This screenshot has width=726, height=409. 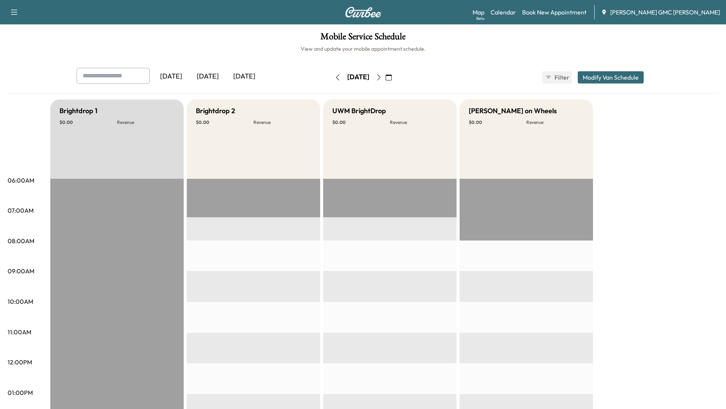 What do you see at coordinates (19, 332) in the screenshot?
I see `p: 11:00AM` at bounding box center [19, 332].